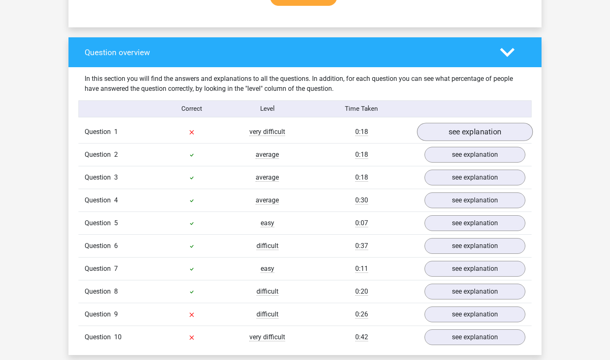 This screenshot has width=610, height=360. Describe the element at coordinates (116, 177) in the screenshot. I see `span: 3` at that location.